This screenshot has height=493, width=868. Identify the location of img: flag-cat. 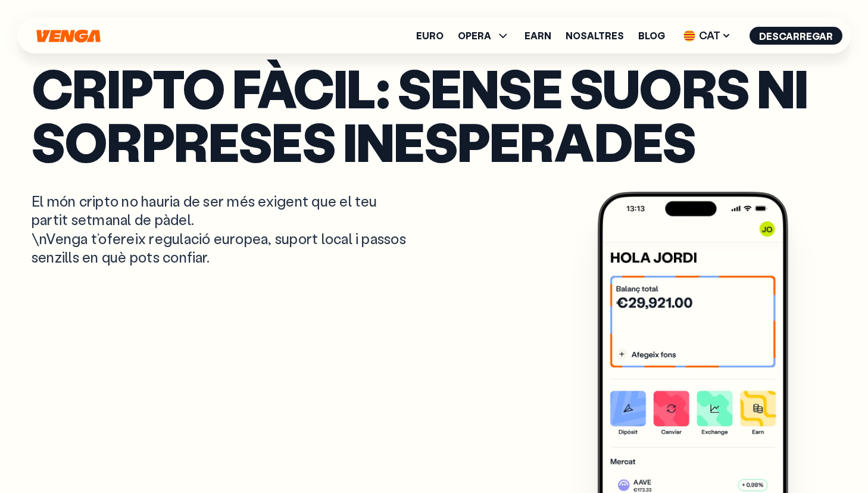
(689, 36).